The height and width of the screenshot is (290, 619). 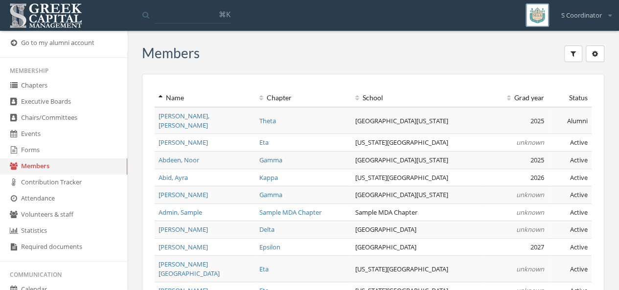 I want to click on a: Epsilon, so click(x=269, y=247).